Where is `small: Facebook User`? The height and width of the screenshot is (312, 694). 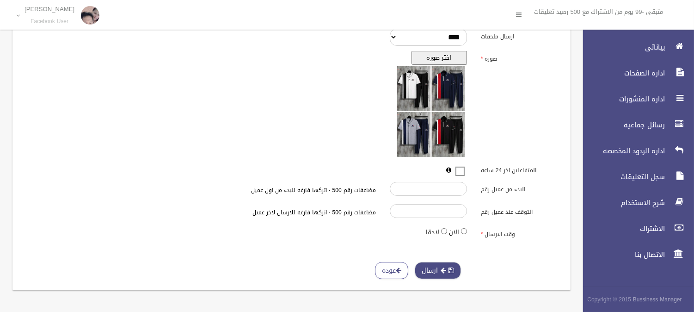 small: Facebook User is located at coordinates (49, 21).